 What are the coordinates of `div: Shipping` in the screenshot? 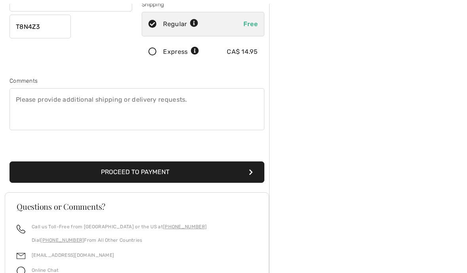 It's located at (203, 5).